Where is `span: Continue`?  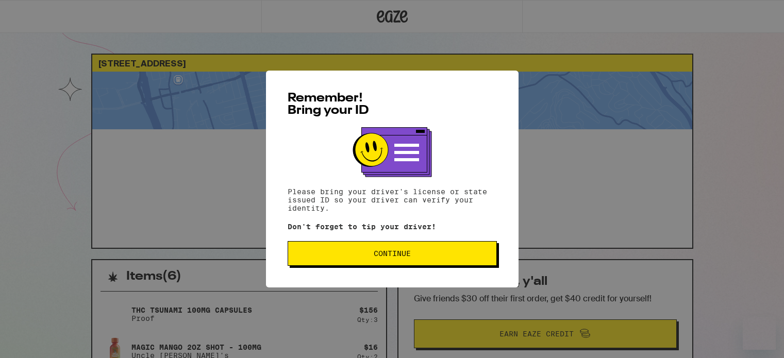
span: Continue is located at coordinates (392, 253).